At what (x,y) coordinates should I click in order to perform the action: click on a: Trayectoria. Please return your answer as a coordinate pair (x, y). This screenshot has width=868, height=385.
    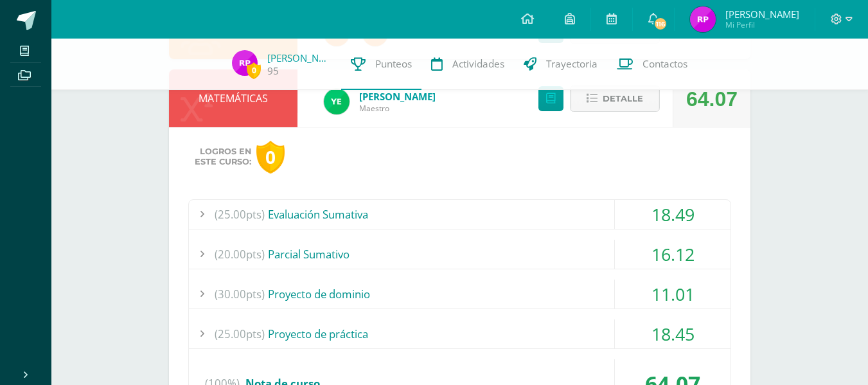
    Looking at the image, I should click on (560, 64).